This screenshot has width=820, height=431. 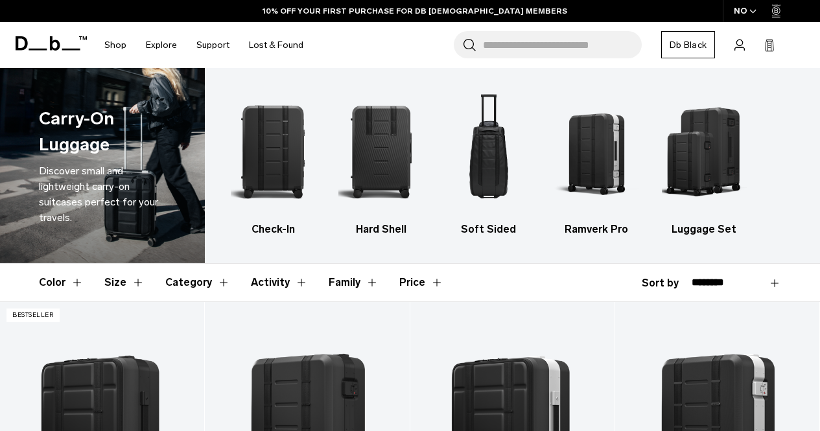 What do you see at coordinates (204, 45) in the screenshot?
I see `nav: Main Navigation` at bounding box center [204, 45].